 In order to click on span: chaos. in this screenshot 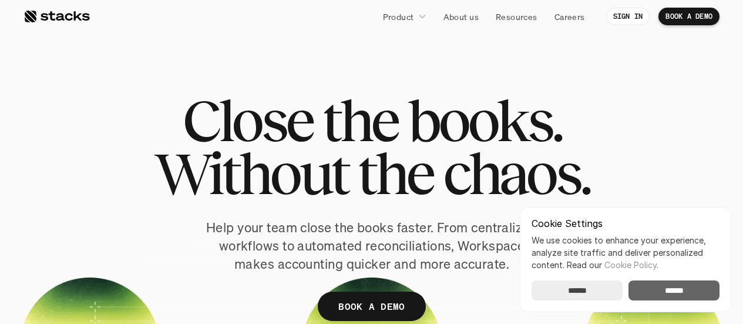, I will do `click(517, 173)`.